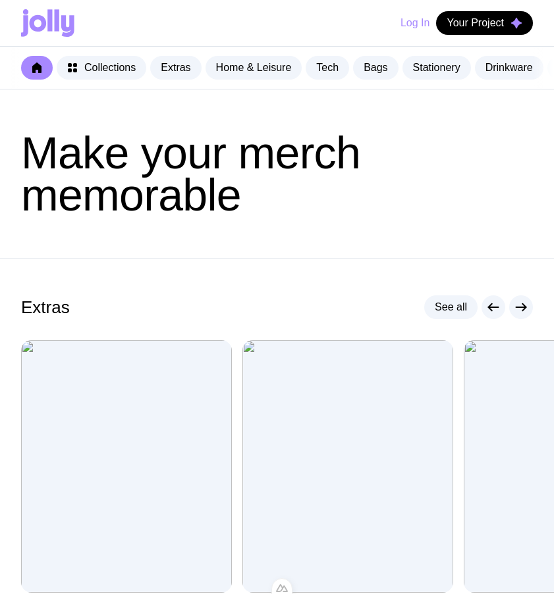 This screenshot has width=554, height=594. Describe the element at coordinates (327, 68) in the screenshot. I see `a: Tech` at that location.